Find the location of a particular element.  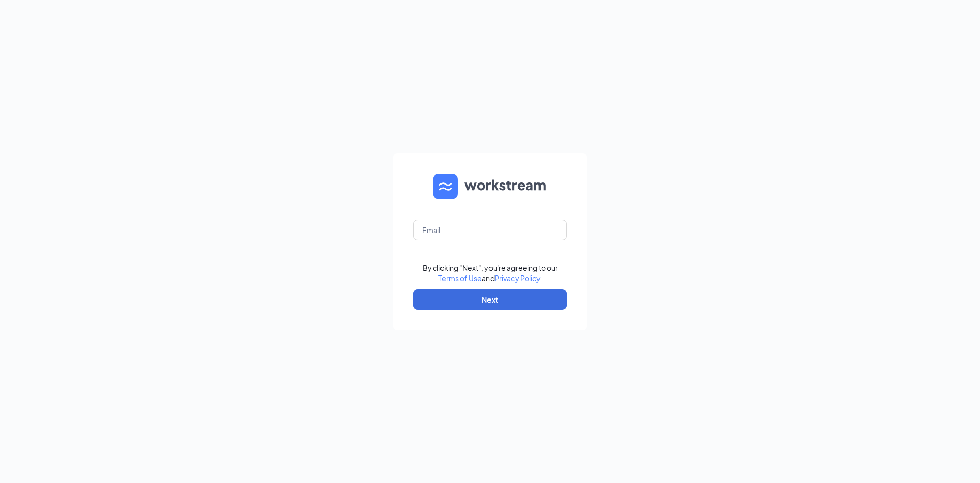

a: Privacy Policy is located at coordinates (517, 278).